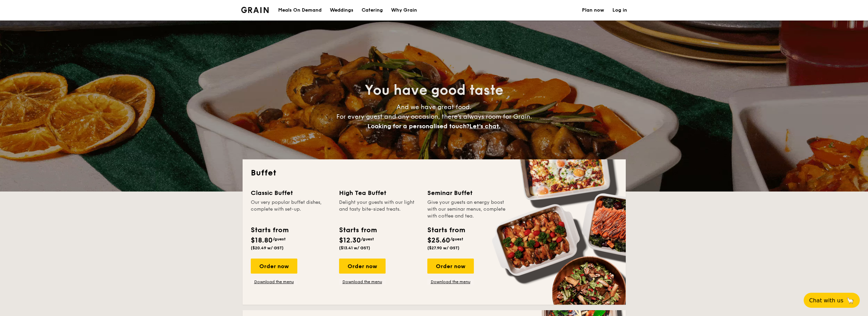 This screenshot has height=316, width=868. Describe the element at coordinates (355, 248) in the screenshot. I see `span: ($13.41 w/ GST)` at that location.